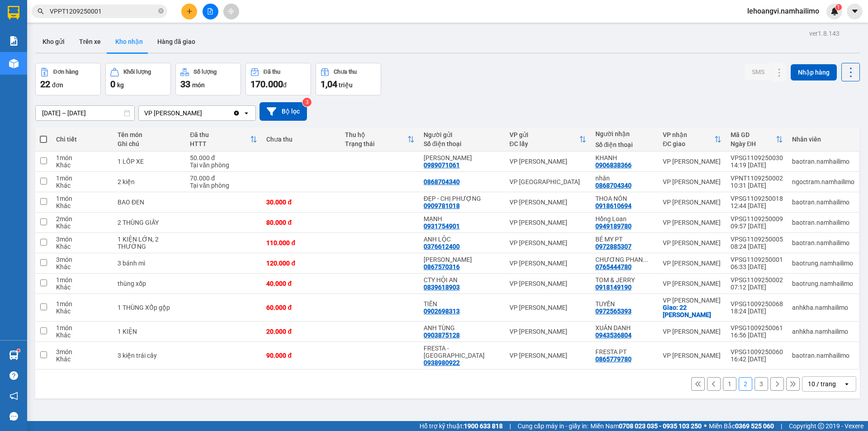  I want to click on div: Số lượng, so click(205, 72).